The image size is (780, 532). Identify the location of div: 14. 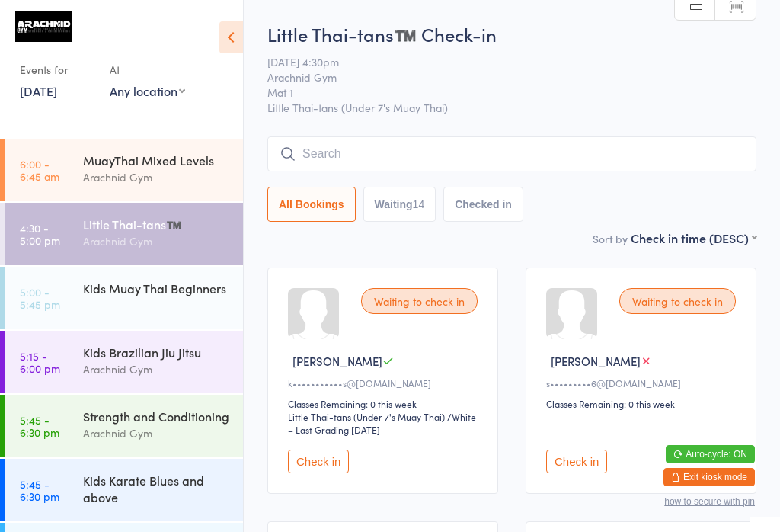
(419, 204).